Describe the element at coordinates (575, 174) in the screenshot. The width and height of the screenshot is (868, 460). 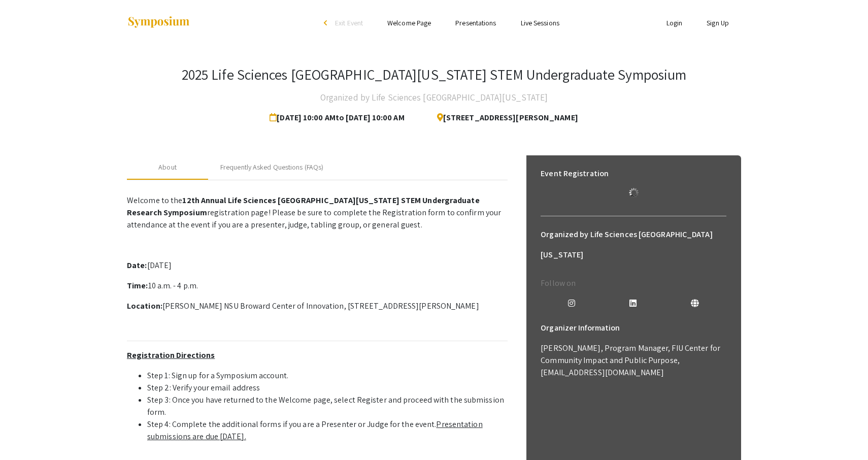
I see `h6: Event Registration` at that location.